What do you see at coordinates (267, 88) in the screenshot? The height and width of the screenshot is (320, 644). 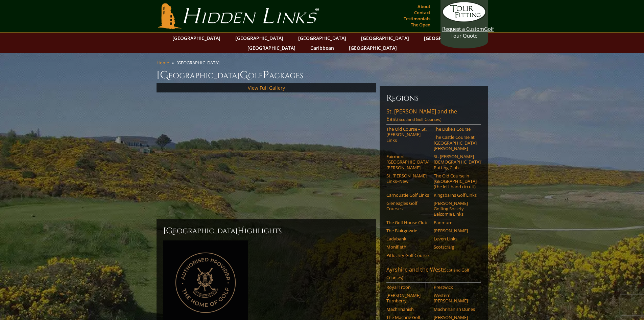 I see `a: View Full Gallery` at bounding box center [267, 88].